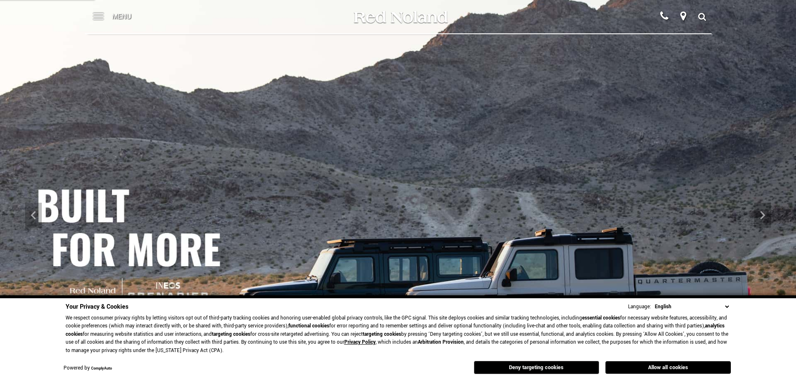 The image size is (796, 380). What do you see at coordinates (360, 342) in the screenshot?
I see `u: Privacy Policy` at bounding box center [360, 342].